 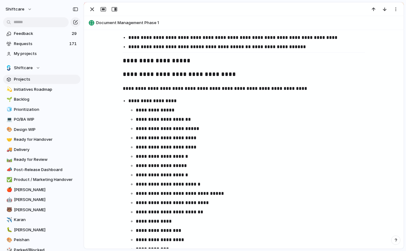 What do you see at coordinates (42, 68) in the screenshot?
I see `button: Shiftcare` at bounding box center [42, 68].